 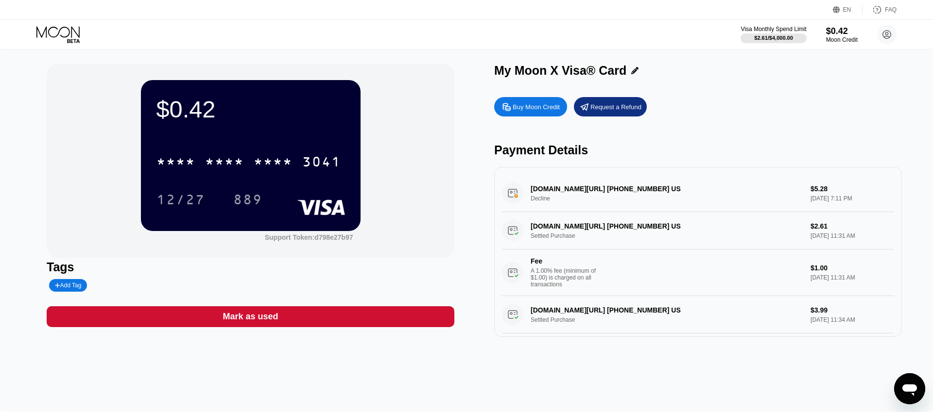 What do you see at coordinates (322, 163) in the screenshot?
I see `div: 3041` at bounding box center [322, 163].